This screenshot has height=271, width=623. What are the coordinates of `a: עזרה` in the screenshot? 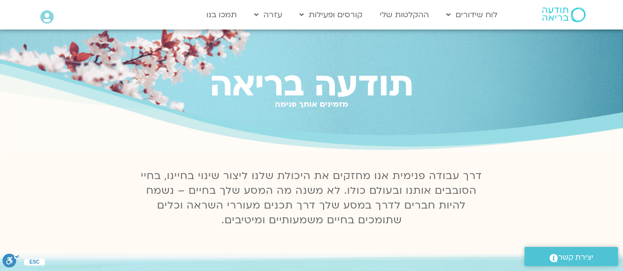 It's located at (268, 15).